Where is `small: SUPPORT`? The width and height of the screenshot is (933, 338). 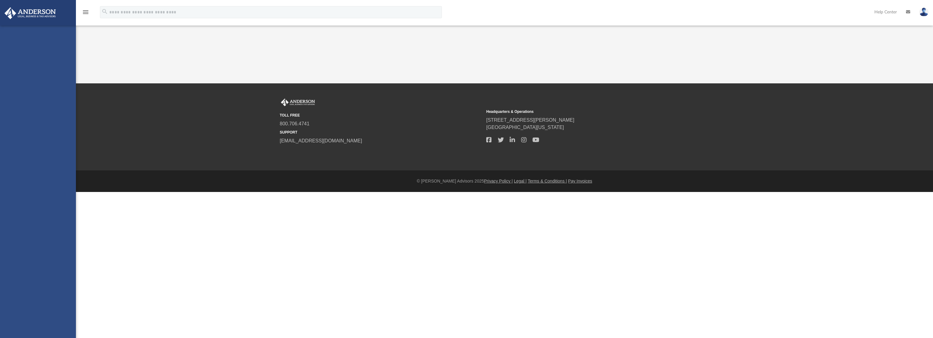
small: SUPPORT is located at coordinates (381, 132).